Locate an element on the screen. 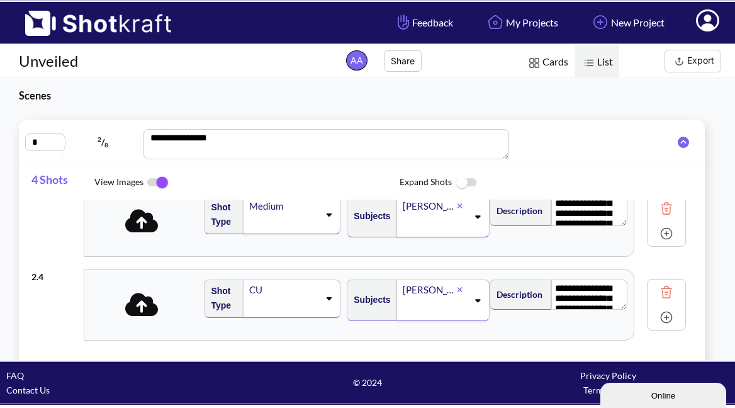 The height and width of the screenshot is (408, 735). img: Home Icon is located at coordinates (495, 22).